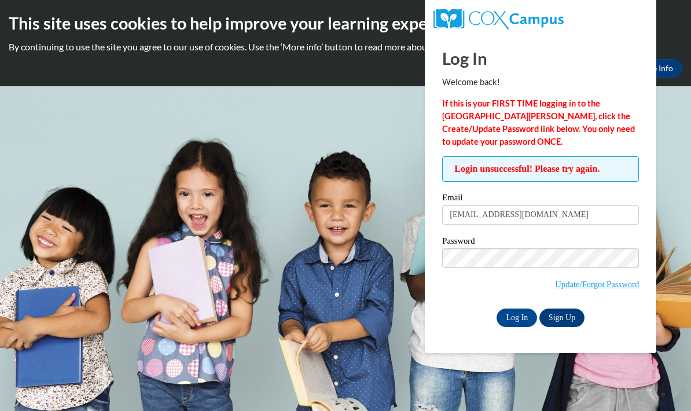  What do you see at coordinates (346, 47) in the screenshot?
I see `p: By continuing to use the site you agree to our use of cookies. Use the ‘More info’ button to read...` at bounding box center [346, 47].